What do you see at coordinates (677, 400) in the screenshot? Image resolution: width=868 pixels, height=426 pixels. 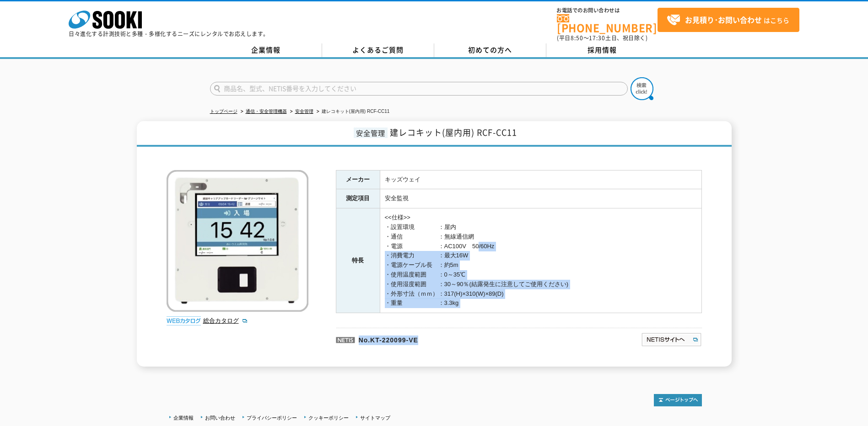 I see `img: トップページへ` at bounding box center [677, 400].